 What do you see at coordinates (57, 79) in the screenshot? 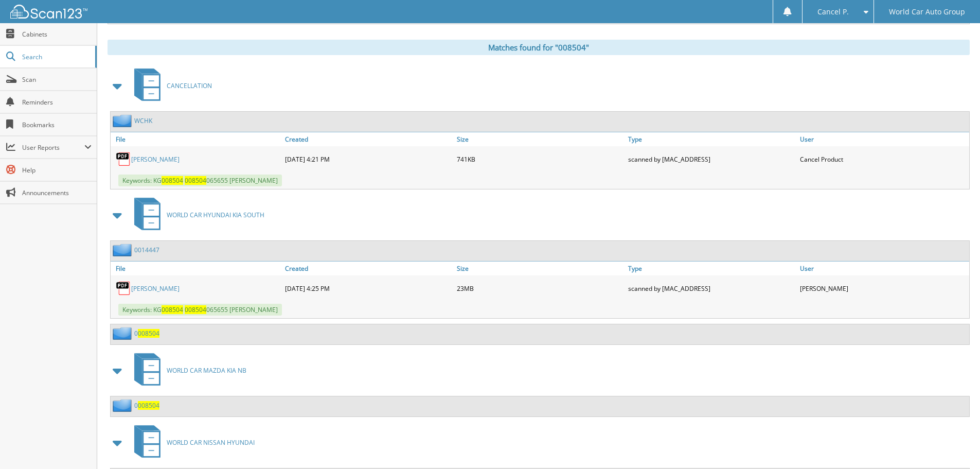
I see `span: Scan` at bounding box center [57, 79].